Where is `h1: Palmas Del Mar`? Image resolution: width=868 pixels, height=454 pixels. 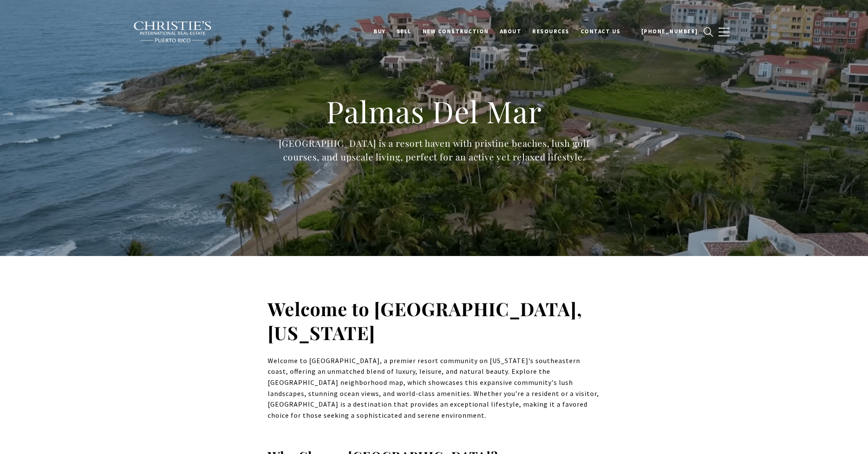 h1: Palmas Del Mar is located at coordinates (434, 111).